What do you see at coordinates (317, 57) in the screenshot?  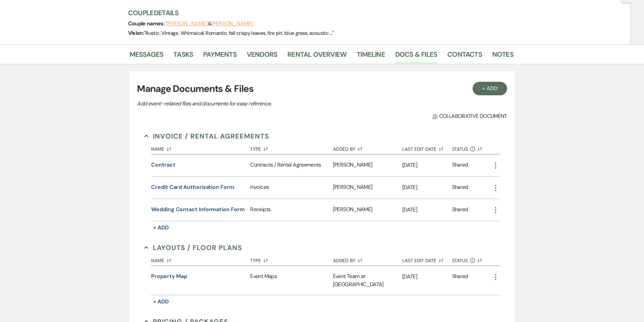 I see `a: Rental Overview` at bounding box center [317, 57].